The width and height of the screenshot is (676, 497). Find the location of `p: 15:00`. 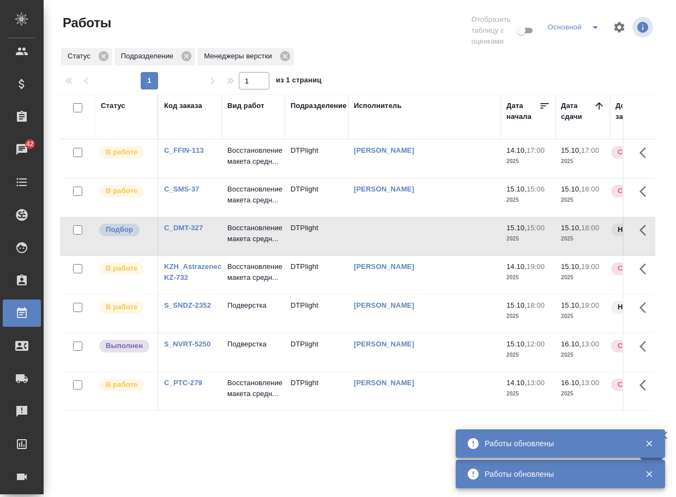

p: 15:00 is located at coordinates (535, 227).